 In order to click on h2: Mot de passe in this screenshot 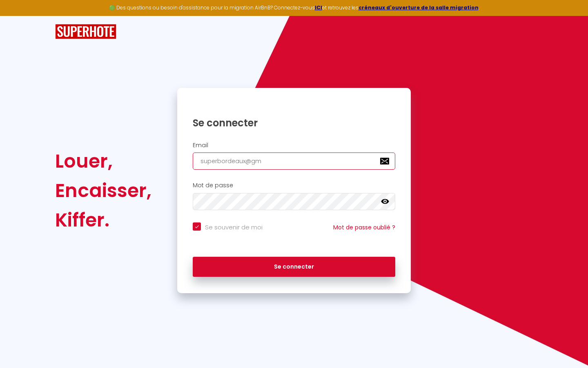, I will do `click(294, 185)`.